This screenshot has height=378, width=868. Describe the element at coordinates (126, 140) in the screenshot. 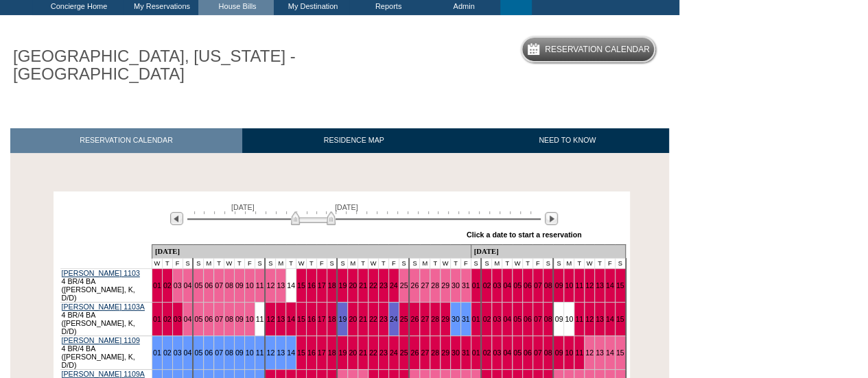

I see `a: RESERVATION CALENDAR` at that location.